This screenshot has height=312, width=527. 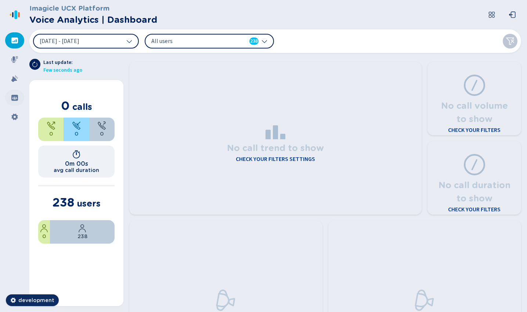 I want to click on span: Last update:, so click(x=63, y=62).